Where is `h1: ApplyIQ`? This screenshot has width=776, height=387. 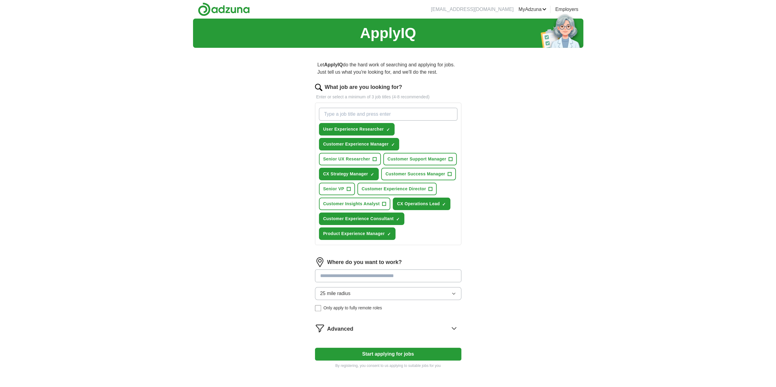
h1: ApplyIQ is located at coordinates (388, 33).